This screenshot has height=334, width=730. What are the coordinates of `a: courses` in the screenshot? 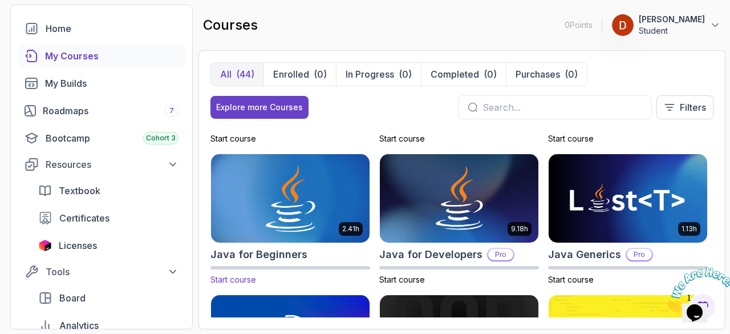 It's located at (102, 56).